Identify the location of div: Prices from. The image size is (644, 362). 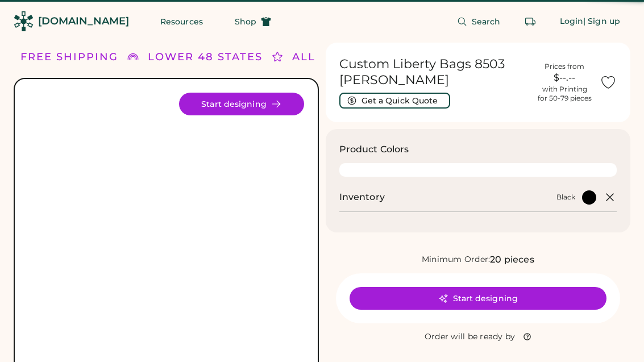
(565, 67).